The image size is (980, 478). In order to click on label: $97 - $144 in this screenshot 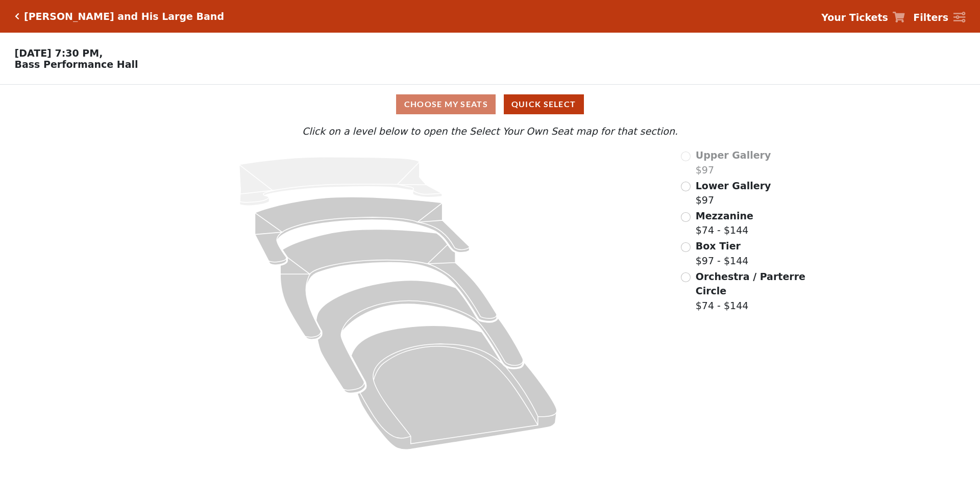, I will do `click(722, 253)`.